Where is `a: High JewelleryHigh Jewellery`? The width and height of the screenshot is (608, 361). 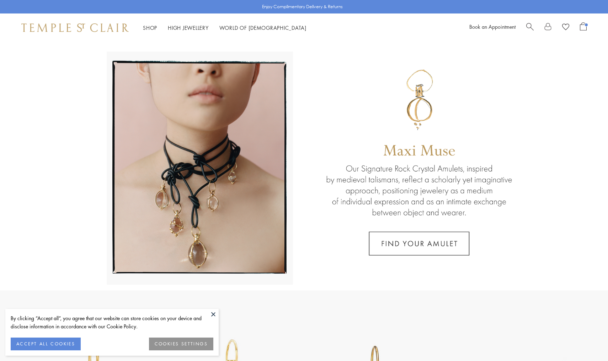
a: High JewelleryHigh Jewellery is located at coordinates (188, 28).